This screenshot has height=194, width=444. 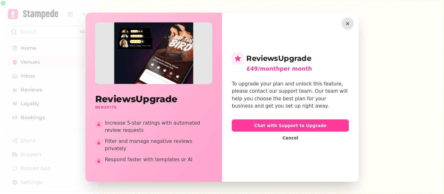 I want to click on div: To upgrade your plan and unlock this feature, please contact our support team. Our team will help..., so click(x=290, y=95).